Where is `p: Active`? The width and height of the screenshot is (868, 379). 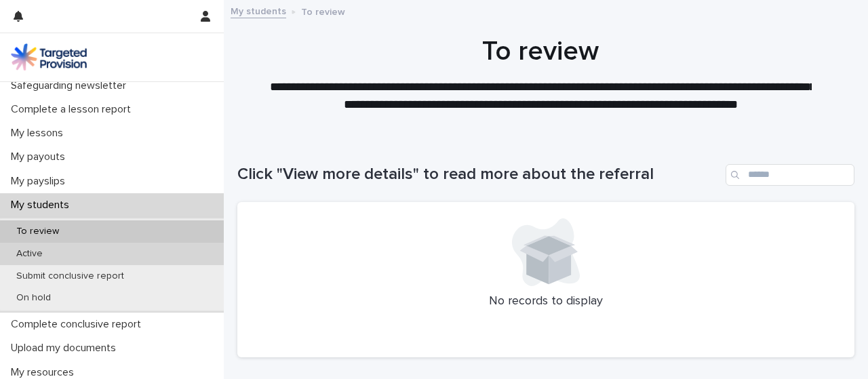
p: Active is located at coordinates (29, 254).